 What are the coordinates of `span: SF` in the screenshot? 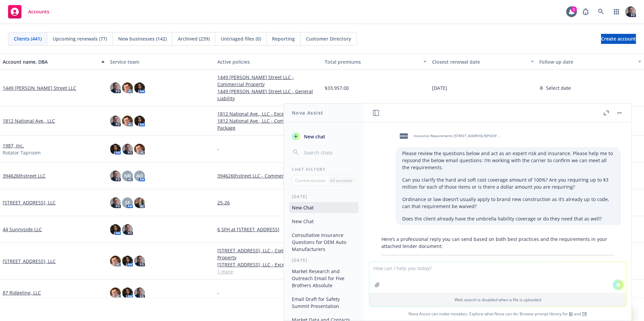 It's located at (127, 202).